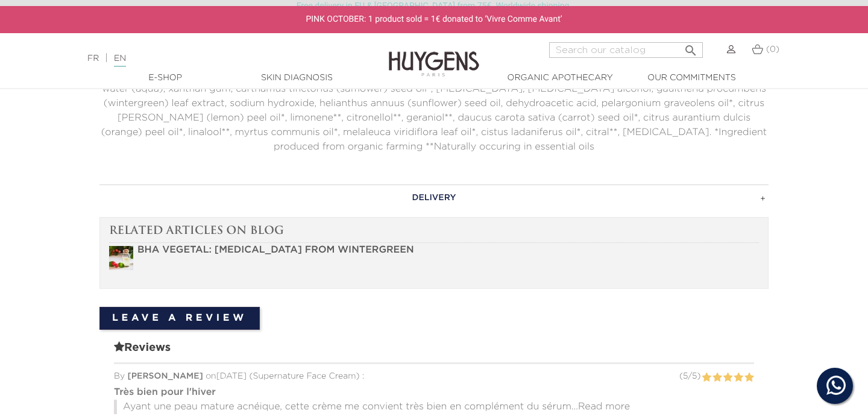  Describe the element at coordinates (304, 376) in the screenshot. I see `span: Supernature Face Cream` at that location.